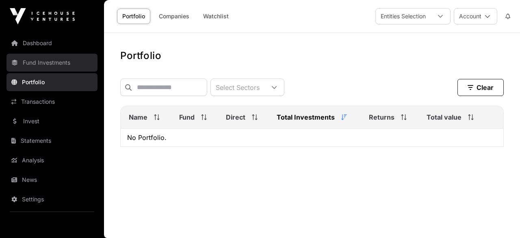  I want to click on span: Name, so click(138, 117).